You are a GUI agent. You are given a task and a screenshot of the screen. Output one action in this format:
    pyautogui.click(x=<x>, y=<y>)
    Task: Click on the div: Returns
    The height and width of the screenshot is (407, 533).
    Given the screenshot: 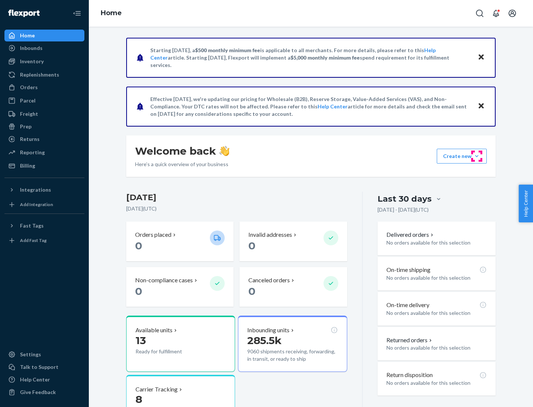 What is the action you would take?
    pyautogui.click(x=30, y=139)
    